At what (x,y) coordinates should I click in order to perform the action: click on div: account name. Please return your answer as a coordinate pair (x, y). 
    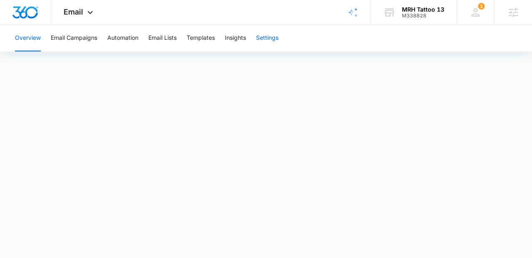
    Looking at the image, I should click on (423, 10).